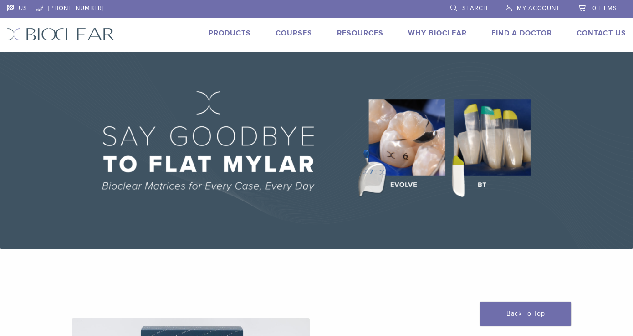 This screenshot has width=633, height=336. Describe the element at coordinates (437, 33) in the screenshot. I see `a: Why Bioclear` at that location.